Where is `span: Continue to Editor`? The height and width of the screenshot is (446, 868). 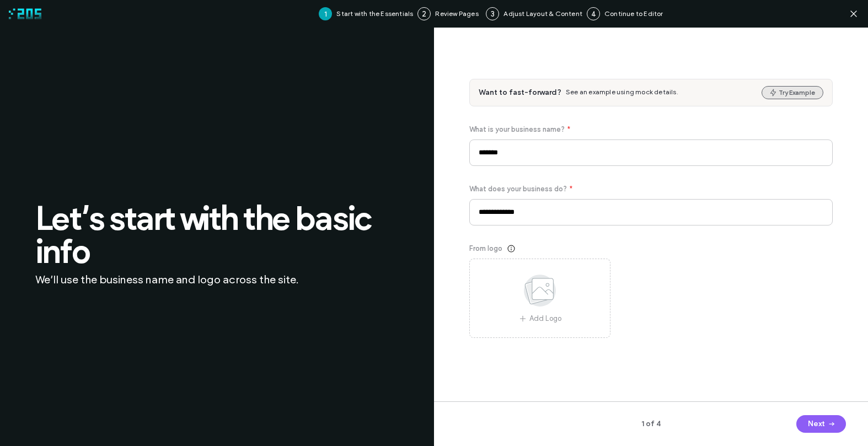
span: Continue to Editor is located at coordinates (633, 14).